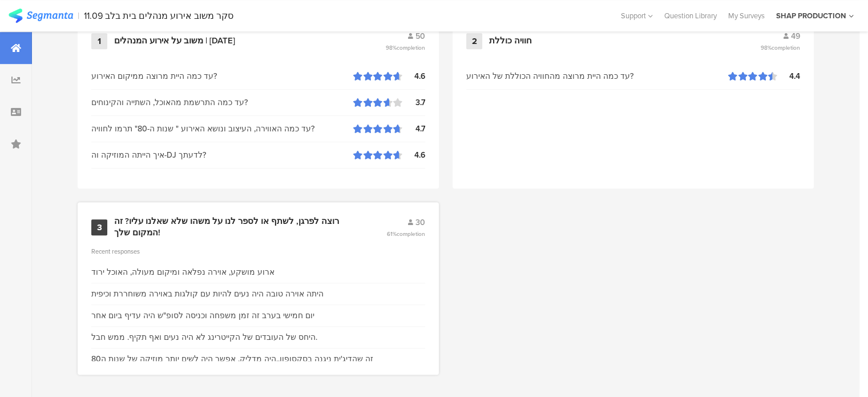 This screenshot has width=868, height=397. What do you see at coordinates (159, 15) in the screenshot?
I see `div: 11.09 סקר משוב אירוע מנהלים בית בלב` at bounding box center [159, 15].